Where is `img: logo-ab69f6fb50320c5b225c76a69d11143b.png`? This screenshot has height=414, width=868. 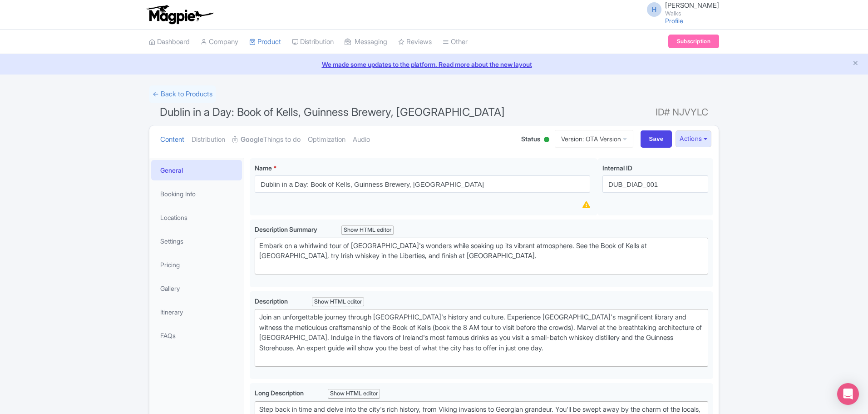 img: logo-ab69f6fb50320c5b225c76a69d11143b.png is located at coordinates (179, 15).